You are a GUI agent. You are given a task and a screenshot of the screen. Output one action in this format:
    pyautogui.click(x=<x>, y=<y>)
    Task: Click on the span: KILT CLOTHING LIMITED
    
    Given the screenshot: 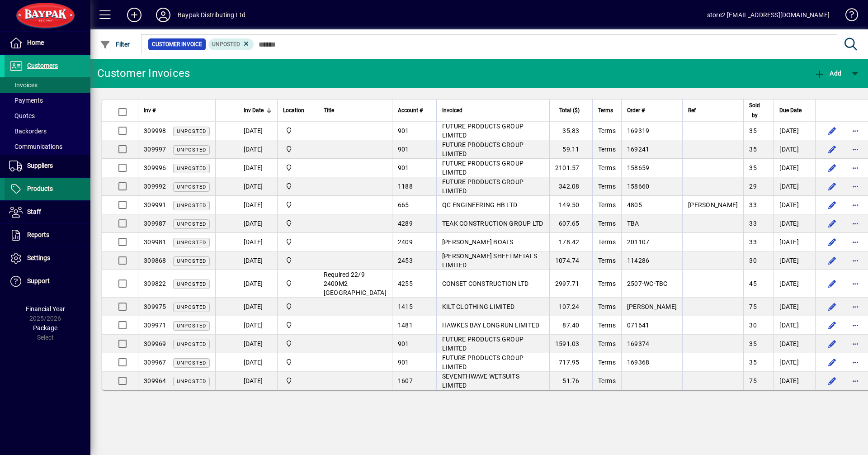 What is the action you would take?
    pyautogui.click(x=478, y=307)
    